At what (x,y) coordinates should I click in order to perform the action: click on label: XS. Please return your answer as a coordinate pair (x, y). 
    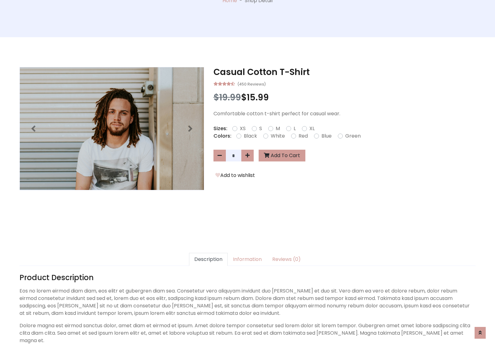
    Looking at the image, I should click on (243, 129).